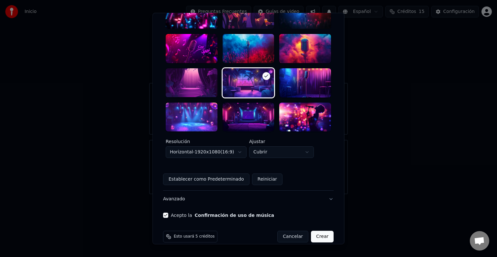  I want to click on label: Acepto la, so click(222, 215).